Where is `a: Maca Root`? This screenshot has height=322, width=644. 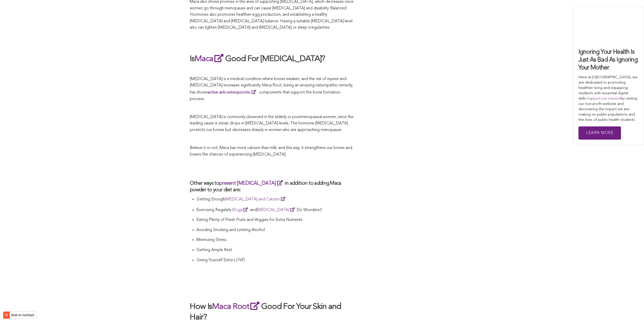
a: Maca Root is located at coordinates (237, 306).